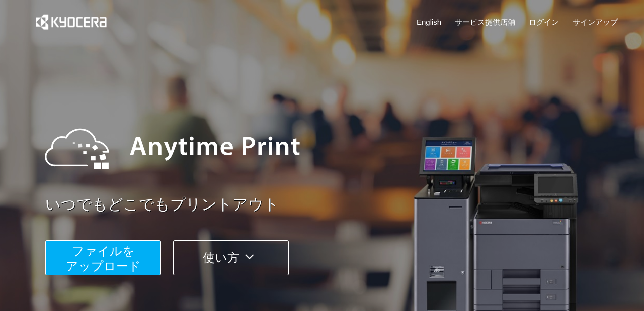 The height and width of the screenshot is (311, 644). What do you see at coordinates (231, 258) in the screenshot?
I see `button: 使い方` at bounding box center [231, 258].